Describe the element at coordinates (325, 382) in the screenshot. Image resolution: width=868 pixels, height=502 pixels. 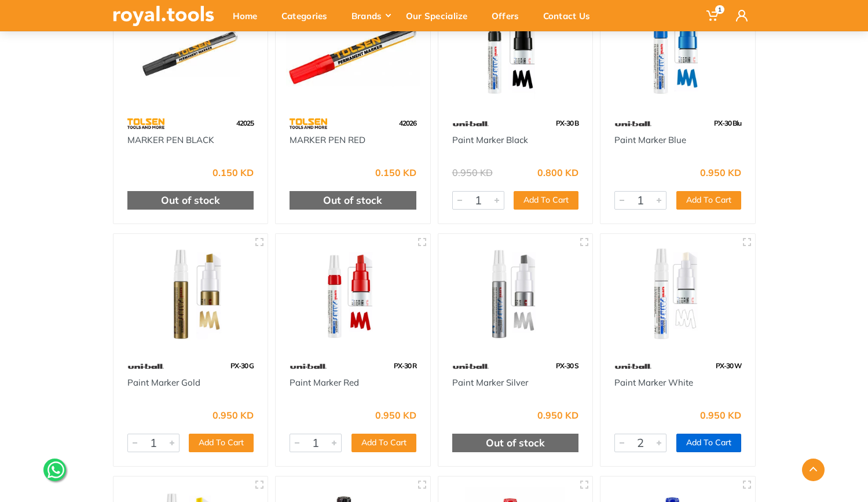
I see `a: Paint Marker Red` at that location.